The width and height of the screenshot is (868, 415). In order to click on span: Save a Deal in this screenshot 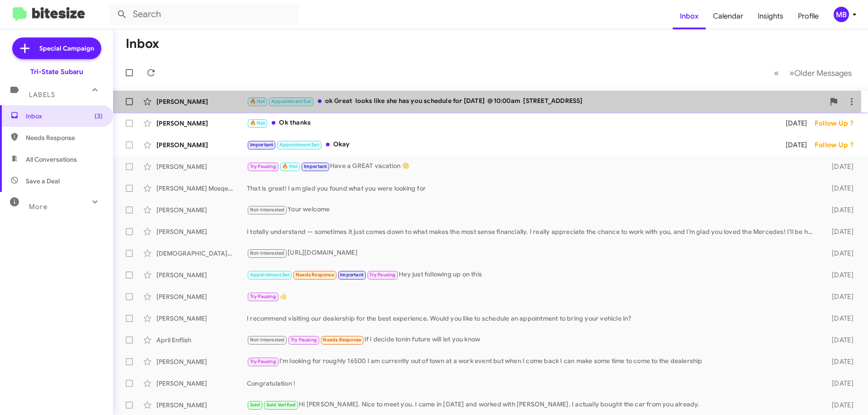, I will do `click(43, 181)`.